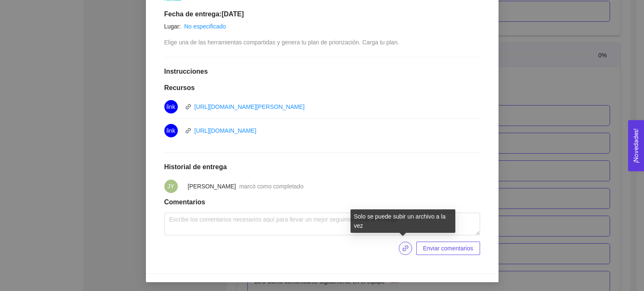 The image size is (644, 291). I want to click on span: marcó como completado, so click(272, 186).